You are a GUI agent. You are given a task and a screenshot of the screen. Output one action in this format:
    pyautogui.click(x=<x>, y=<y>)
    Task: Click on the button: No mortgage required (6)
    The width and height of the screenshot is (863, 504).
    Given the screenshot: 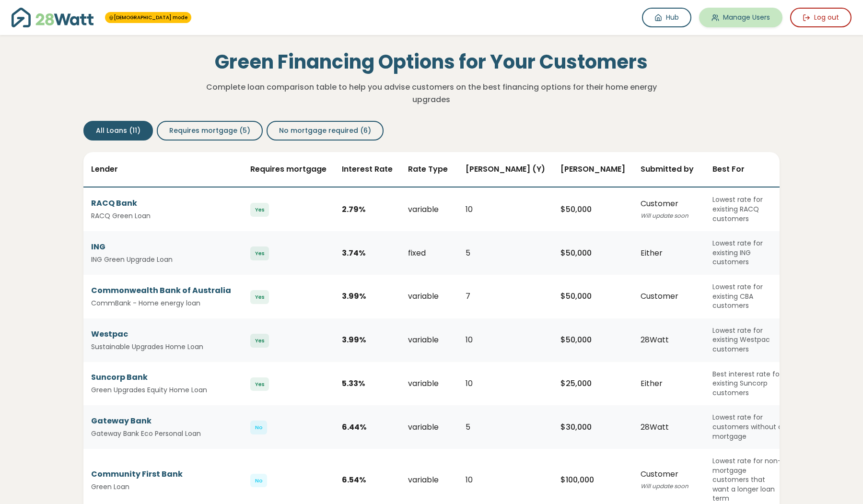 What is the action you would take?
    pyautogui.click(x=325, y=131)
    